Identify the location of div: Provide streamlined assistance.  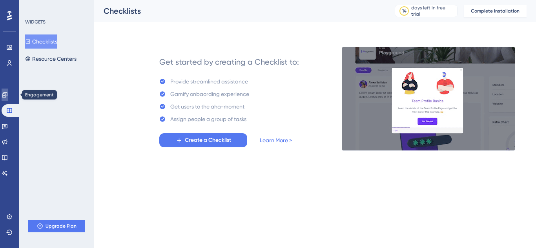
(209, 82).